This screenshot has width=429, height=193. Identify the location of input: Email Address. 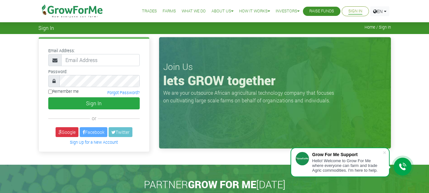
(100, 60).